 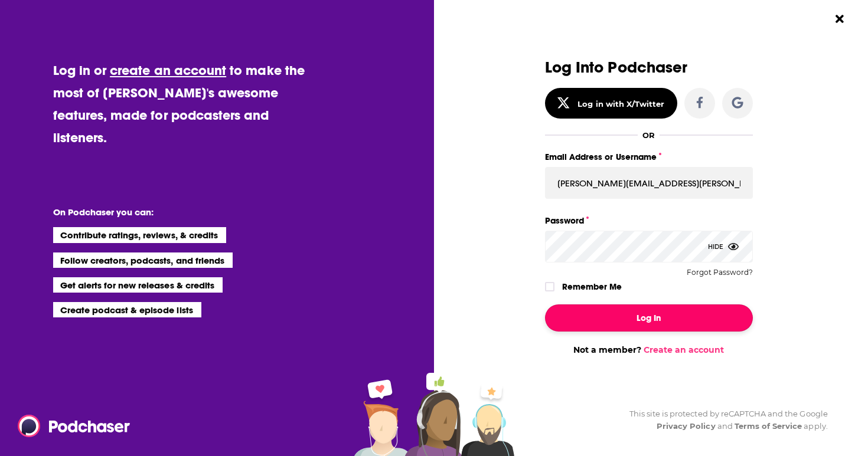 I want to click on div: This site is protected by reCAPTCHA and the Google and apply., so click(x=724, y=420).